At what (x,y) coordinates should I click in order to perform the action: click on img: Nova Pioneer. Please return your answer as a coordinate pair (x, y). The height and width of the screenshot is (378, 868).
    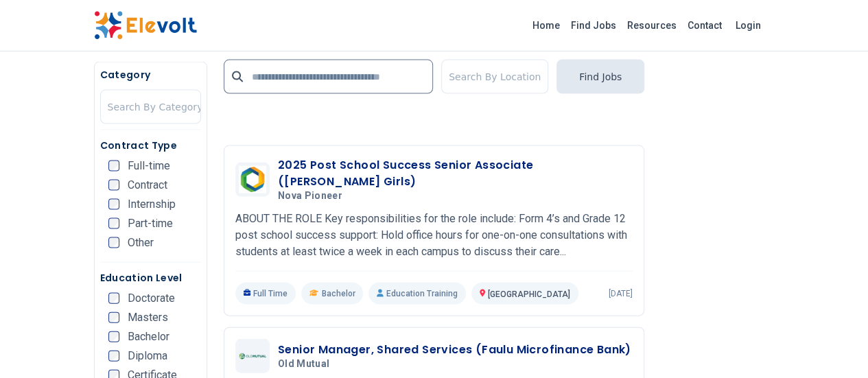
    Looking at the image, I should click on (252, 180).